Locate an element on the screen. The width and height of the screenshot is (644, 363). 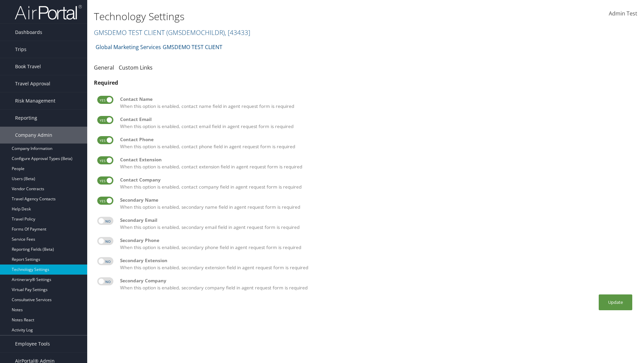
div: Secondary Name is located at coordinates (377, 200).